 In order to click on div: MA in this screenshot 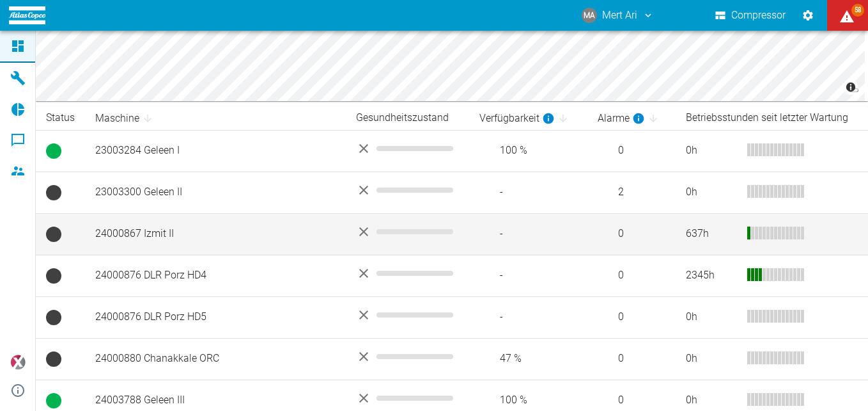, I will do `click(589, 15)`.